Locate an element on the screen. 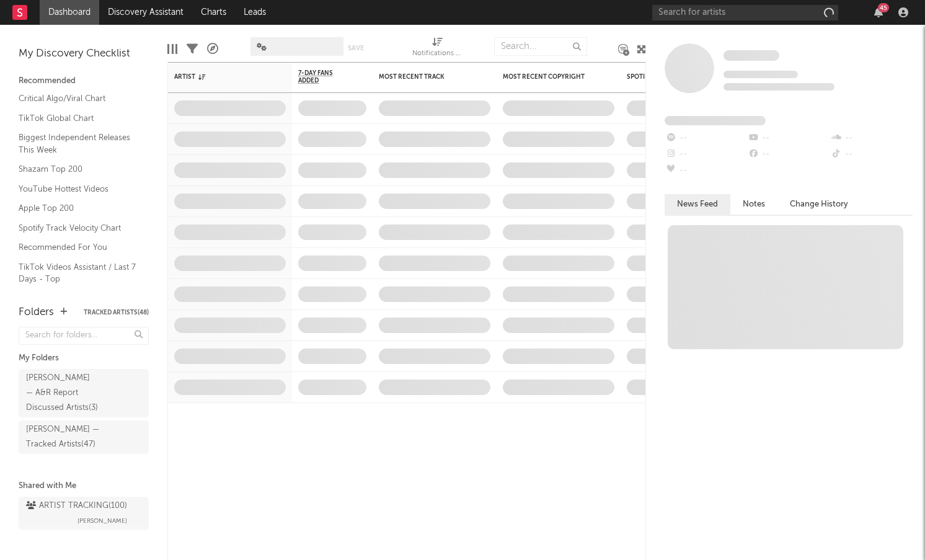 This screenshot has width=925, height=560. button: Tracked Artists(48) is located at coordinates (116, 312).